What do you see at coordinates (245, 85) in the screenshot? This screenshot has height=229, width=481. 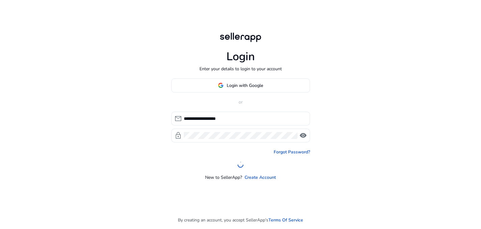 I see `span: Login with Google` at bounding box center [245, 85].